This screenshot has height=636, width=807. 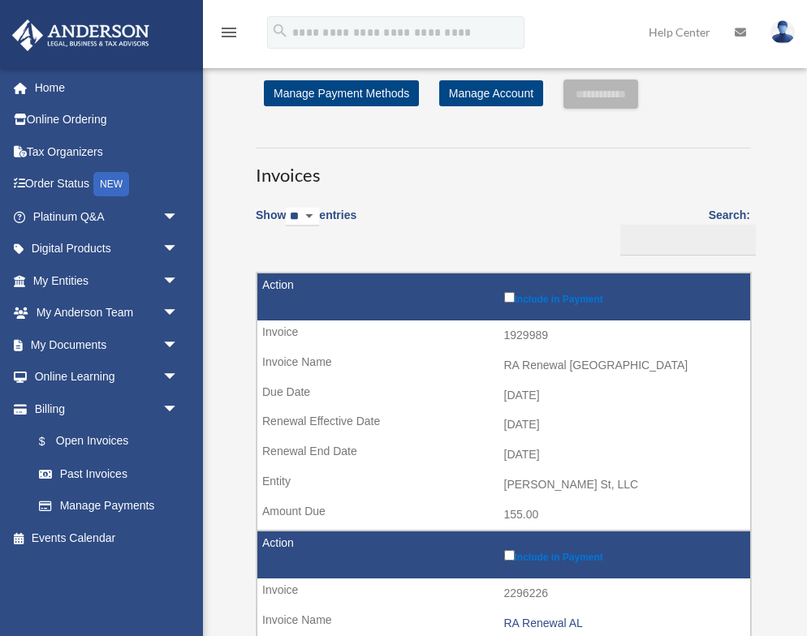 What do you see at coordinates (105, 441) in the screenshot?
I see `a: $Open Invoices` at bounding box center [105, 441].